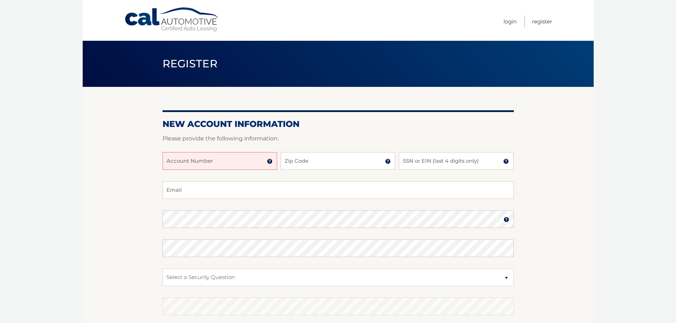 The width and height of the screenshot is (676, 323). Describe the element at coordinates (338, 124) in the screenshot. I see `h2: New Account Information` at that location.